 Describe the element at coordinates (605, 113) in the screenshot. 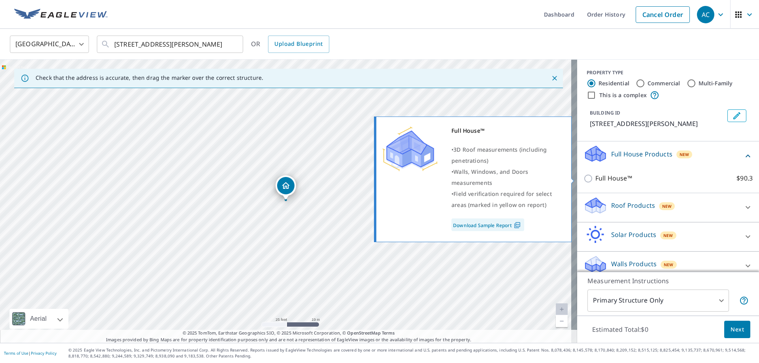

I see `p: BUILDING ID` at that location.